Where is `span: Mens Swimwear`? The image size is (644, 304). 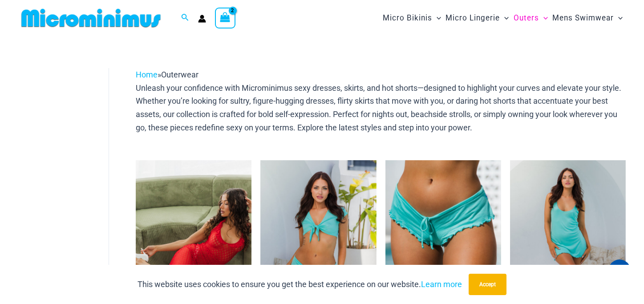 span: Mens Swimwear is located at coordinates (583, 18).